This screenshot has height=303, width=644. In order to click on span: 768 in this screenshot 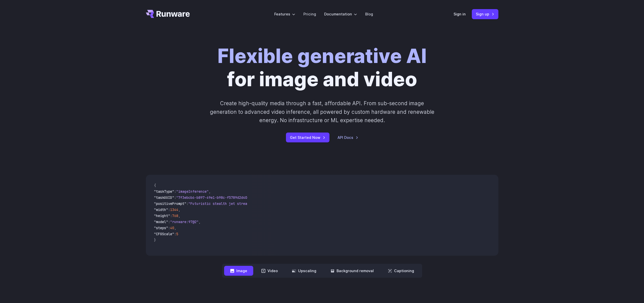, I will do `click(175, 216)`.